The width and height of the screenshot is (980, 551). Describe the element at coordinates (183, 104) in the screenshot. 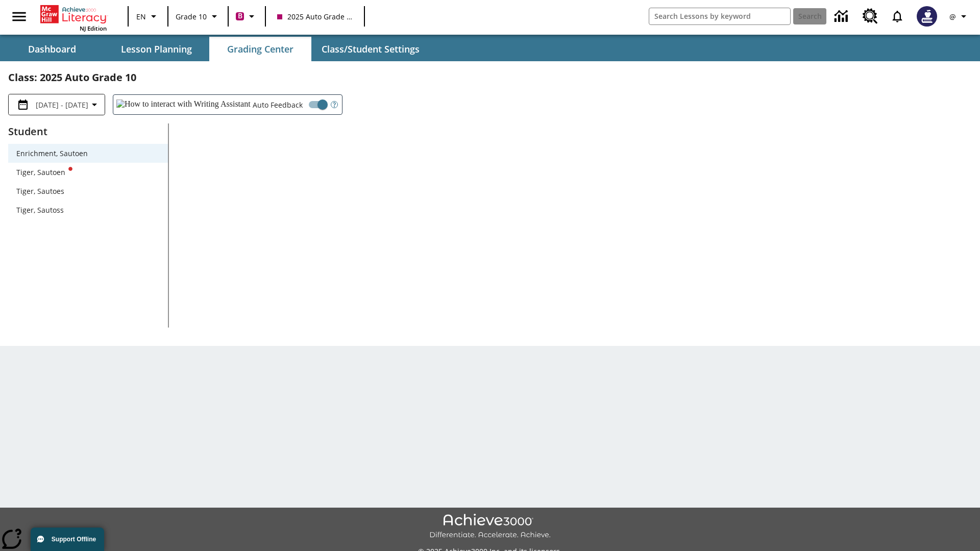

I see `img: How to interact with Writing Assistant` at that location.